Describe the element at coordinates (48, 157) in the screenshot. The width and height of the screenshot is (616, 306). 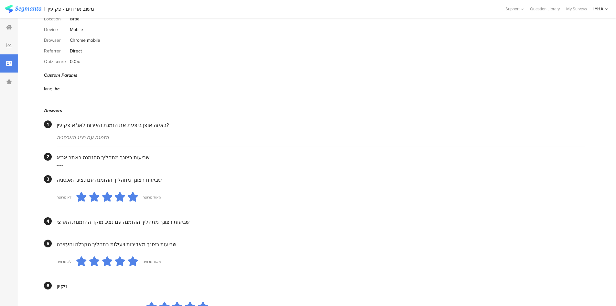
I see `div: 2` at that location.